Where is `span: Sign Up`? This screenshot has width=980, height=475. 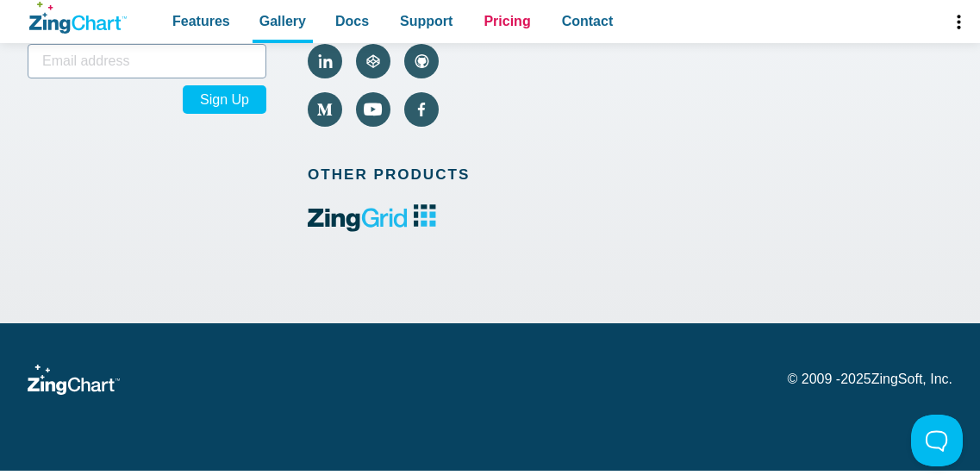
span: Sign Up is located at coordinates (224, 99).